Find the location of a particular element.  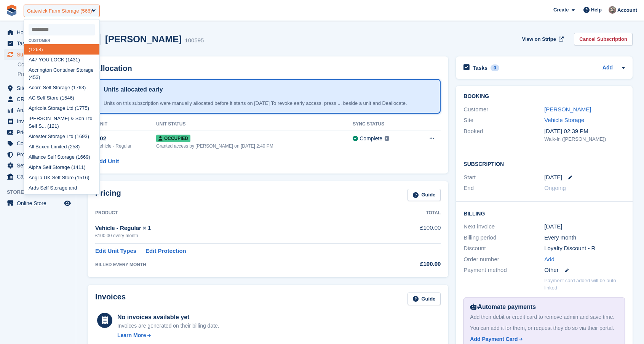

div: Start is located at coordinates (504, 177).